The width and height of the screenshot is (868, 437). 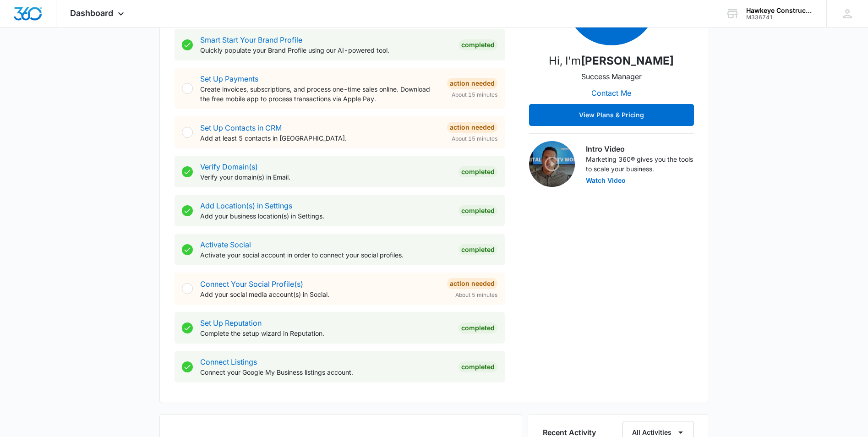 I want to click on span: Dashboard, so click(x=92, y=13).